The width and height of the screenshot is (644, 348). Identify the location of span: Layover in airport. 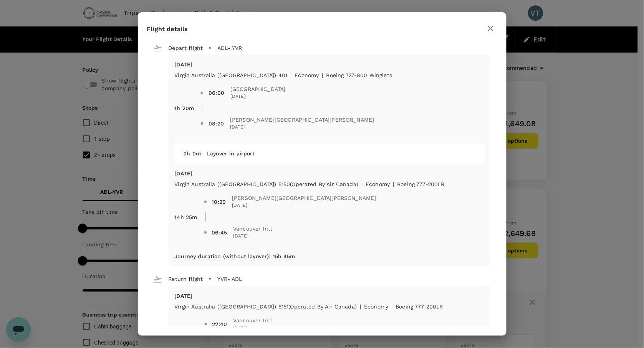
(231, 154).